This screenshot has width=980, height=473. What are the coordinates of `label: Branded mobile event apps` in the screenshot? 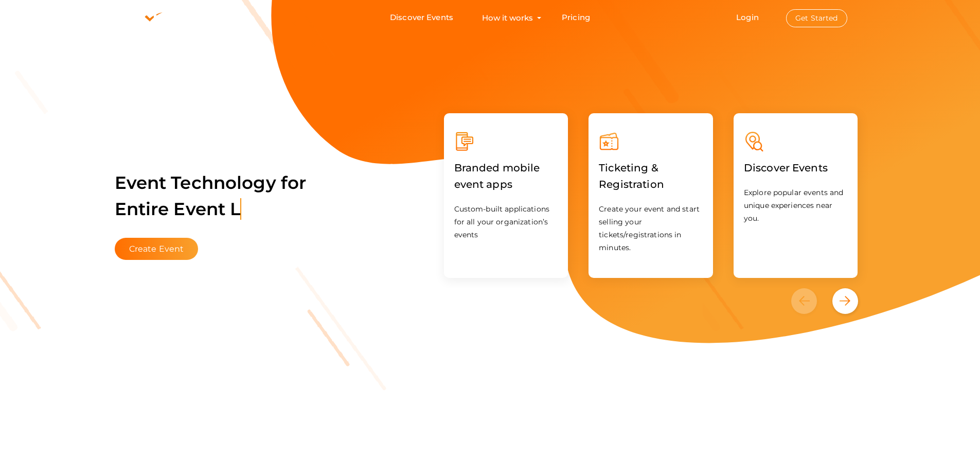 It's located at (506, 176).